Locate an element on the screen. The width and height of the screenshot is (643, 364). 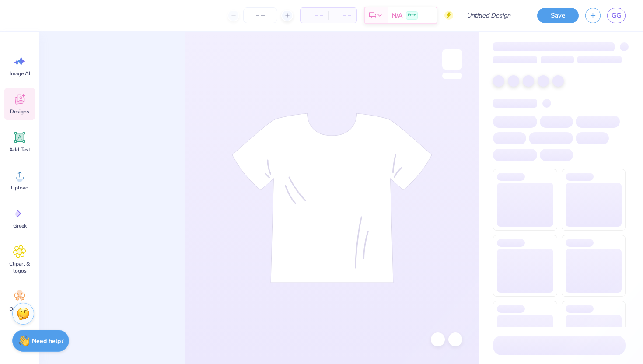
strong: Need help? is located at coordinates (48, 341).